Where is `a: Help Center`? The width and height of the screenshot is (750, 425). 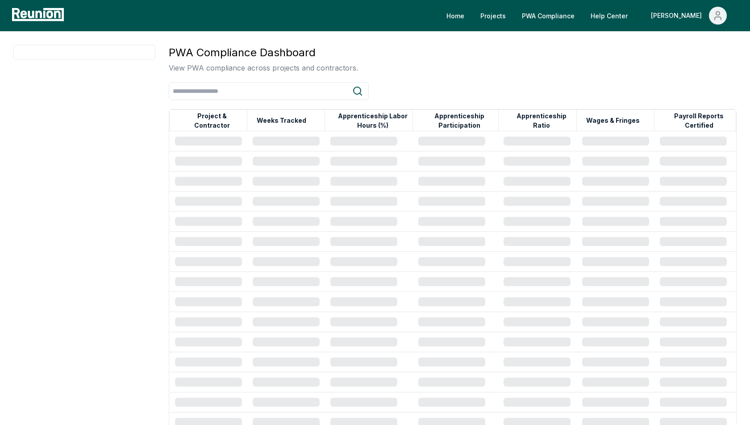 a: Help Center is located at coordinates (609, 16).